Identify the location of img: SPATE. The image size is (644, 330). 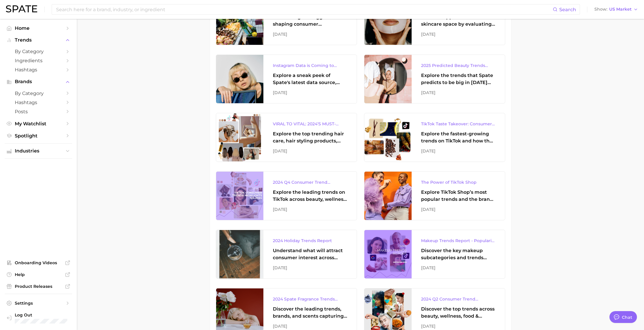
(22, 9).